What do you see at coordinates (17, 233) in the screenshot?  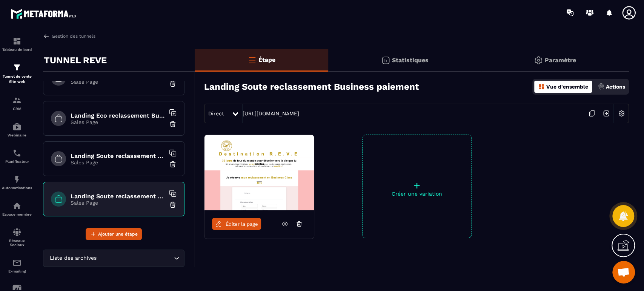 I see `img: social-network` at bounding box center [17, 233].